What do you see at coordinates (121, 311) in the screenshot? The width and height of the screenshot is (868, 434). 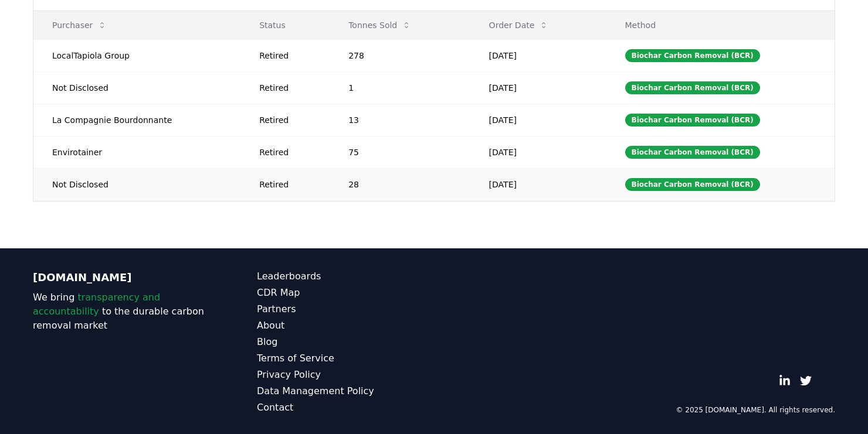 I see `p: We bring to the durable carbon removal market` at bounding box center [121, 311].